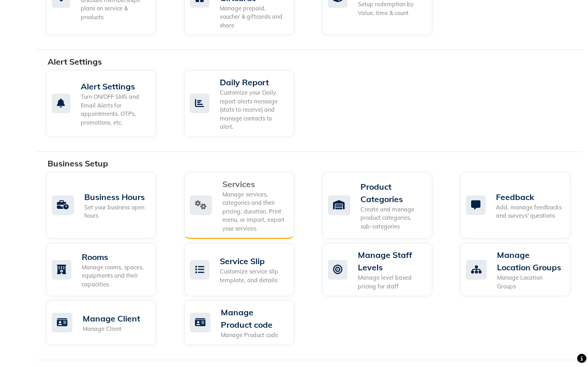 Image resolution: width=588 pixels, height=367 pixels. I want to click on div: Business Hours, so click(116, 197).